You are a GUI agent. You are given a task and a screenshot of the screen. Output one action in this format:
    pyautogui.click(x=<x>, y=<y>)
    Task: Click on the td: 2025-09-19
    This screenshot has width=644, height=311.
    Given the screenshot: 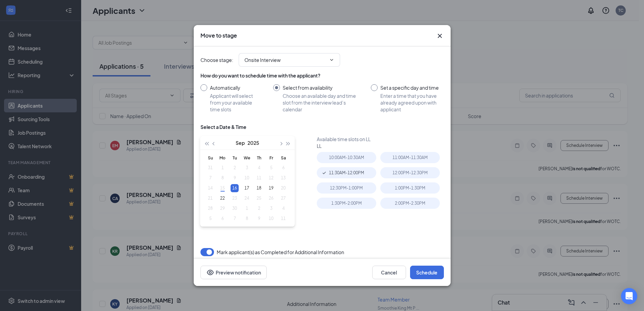 What is the action you would take?
    pyautogui.click(x=271, y=188)
    